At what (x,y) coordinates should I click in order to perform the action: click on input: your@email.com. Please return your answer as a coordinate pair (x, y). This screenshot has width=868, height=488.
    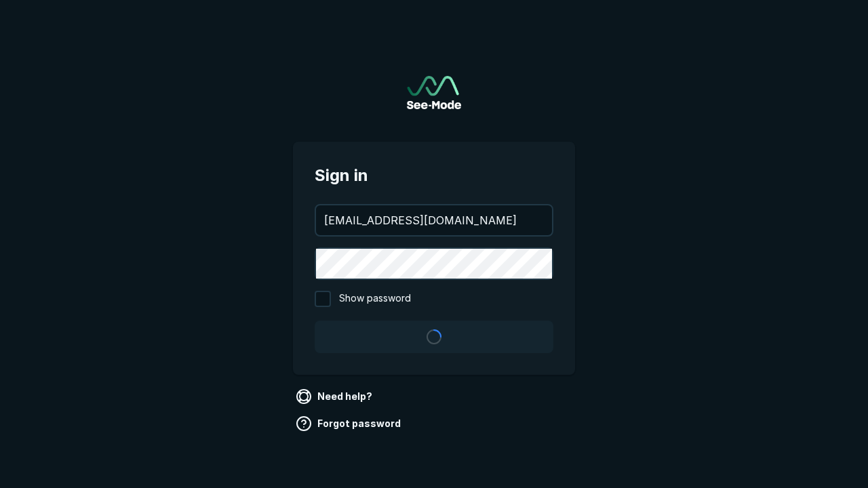
    Looking at the image, I should click on (434, 221).